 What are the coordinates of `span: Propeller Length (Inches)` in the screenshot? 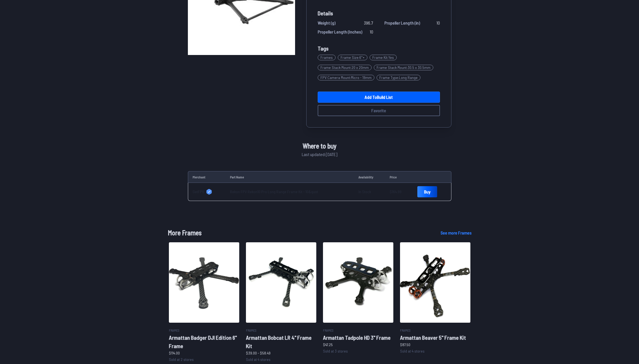 It's located at (340, 32).